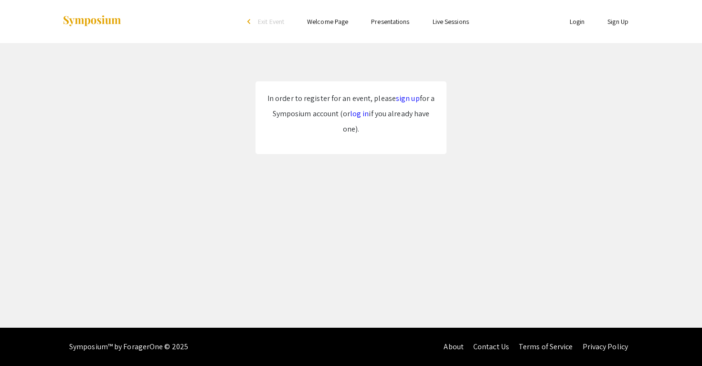  Describe the element at coordinates (605, 346) in the screenshot. I see `a: Privacy Policy` at that location.